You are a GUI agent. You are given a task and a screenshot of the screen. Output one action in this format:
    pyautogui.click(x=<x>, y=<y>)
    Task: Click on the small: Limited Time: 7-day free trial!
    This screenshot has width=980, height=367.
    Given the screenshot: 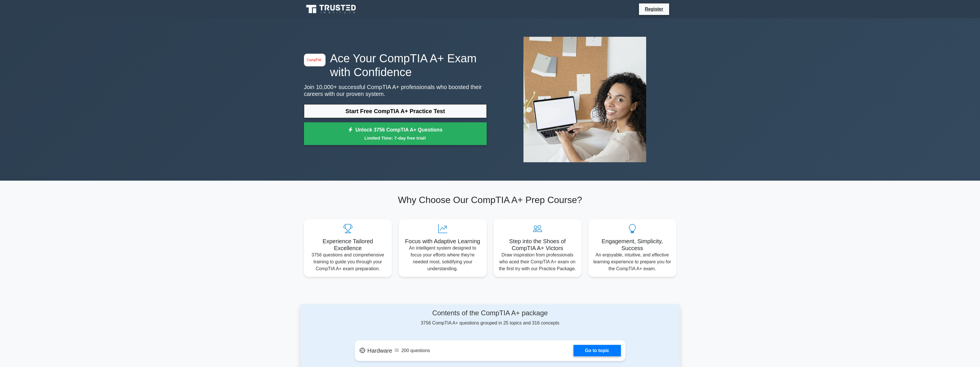 What is the action you would take?
    pyautogui.click(x=396, y=138)
    